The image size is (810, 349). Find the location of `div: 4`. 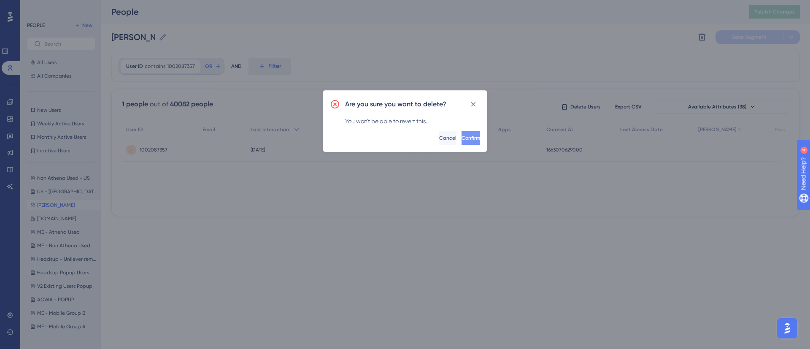

div: 4 is located at coordinates (60, 8).